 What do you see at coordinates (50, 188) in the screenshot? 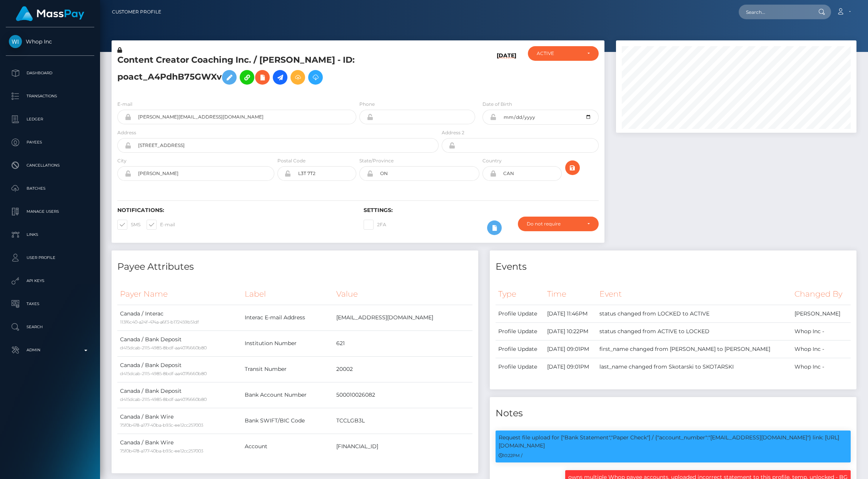
I see `p: Batches` at bounding box center [50, 188].